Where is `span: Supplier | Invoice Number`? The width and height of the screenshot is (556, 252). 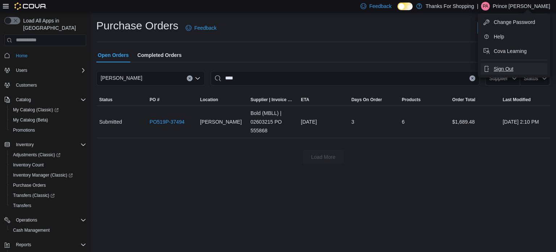
span: Supplier | Invoice Number is located at coordinates (273, 100).